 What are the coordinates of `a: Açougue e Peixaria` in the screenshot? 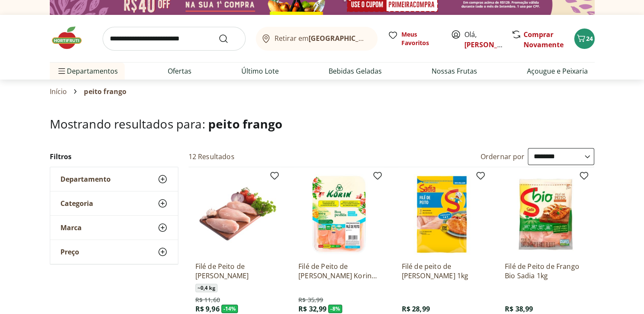 It's located at (557, 71).